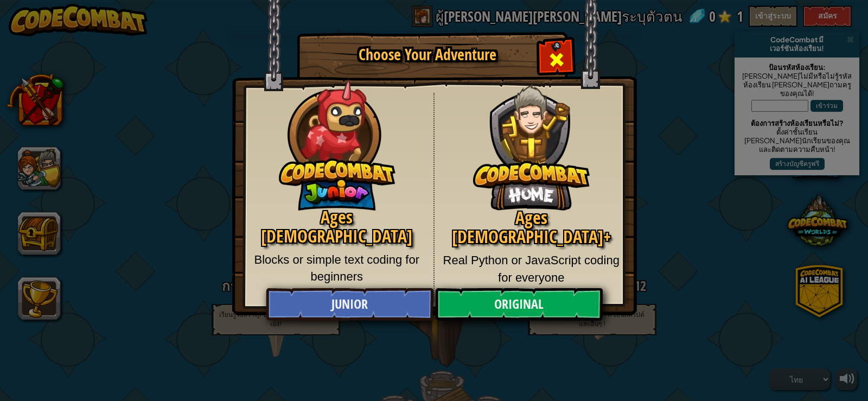  Describe the element at coordinates (427, 55) in the screenshot. I see `h1: Choose Your Adventure` at that location.